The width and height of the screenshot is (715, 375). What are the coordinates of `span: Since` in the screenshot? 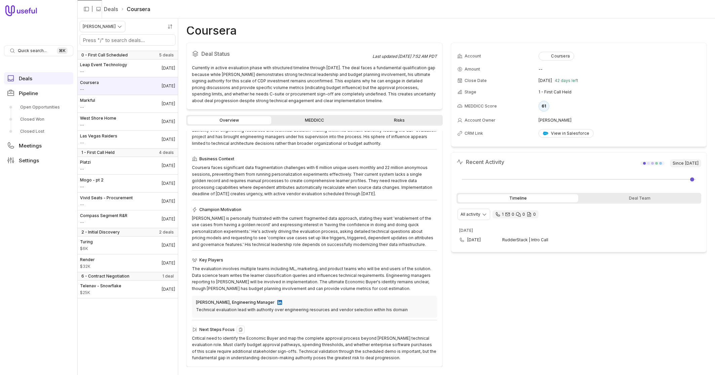 It's located at (686, 163).